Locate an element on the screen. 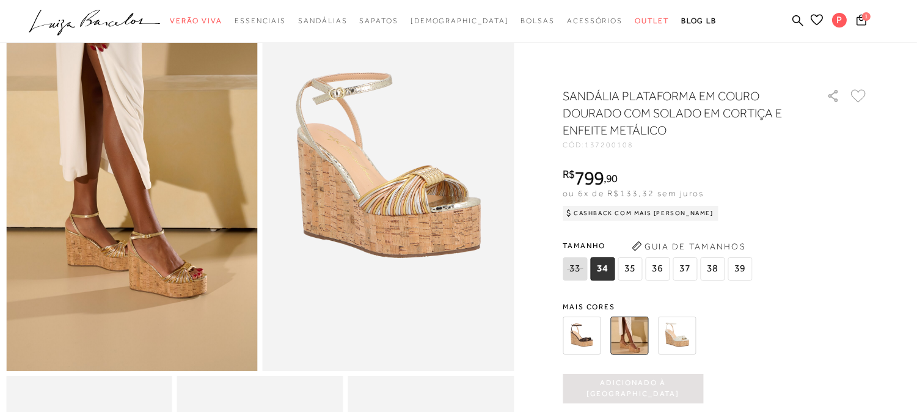 The height and width of the screenshot is (412, 917). span: P is located at coordinates (839, 20).